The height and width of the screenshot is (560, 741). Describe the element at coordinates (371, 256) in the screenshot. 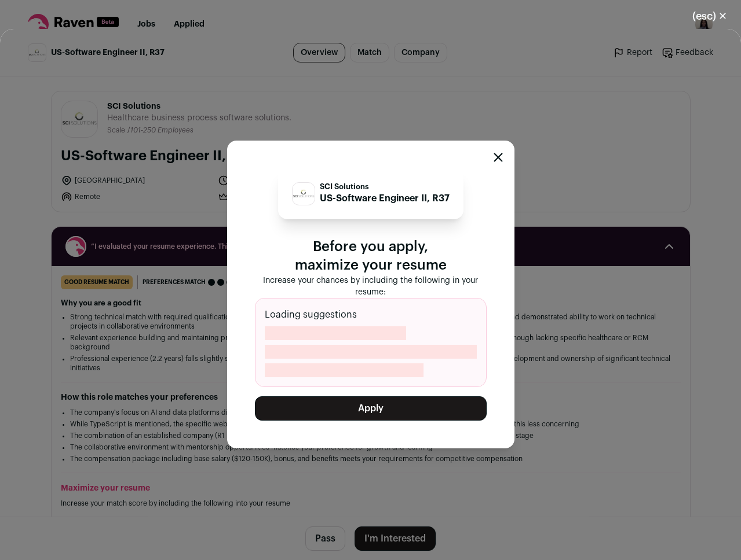

I see `p: Before you apply, maximize your resume` at that location.